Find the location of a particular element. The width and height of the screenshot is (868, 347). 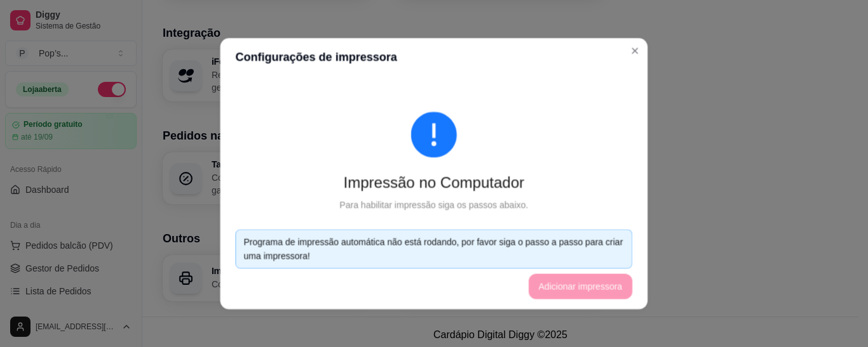

button: Close is located at coordinates (634, 51).